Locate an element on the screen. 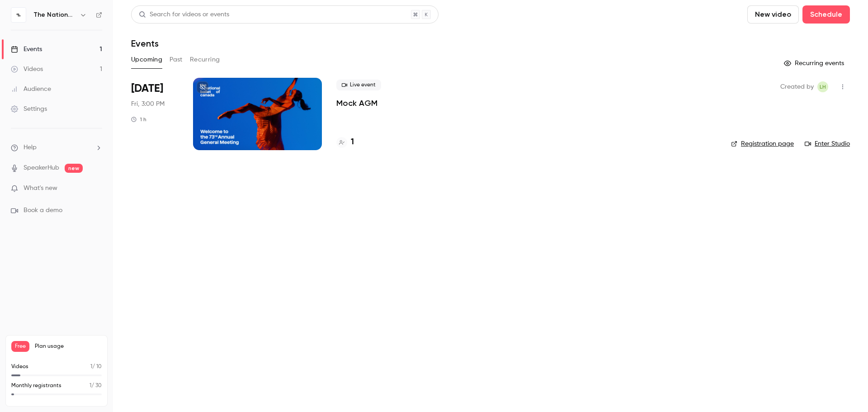 Image resolution: width=868 pixels, height=412 pixels. span: Help is located at coordinates (30, 147).